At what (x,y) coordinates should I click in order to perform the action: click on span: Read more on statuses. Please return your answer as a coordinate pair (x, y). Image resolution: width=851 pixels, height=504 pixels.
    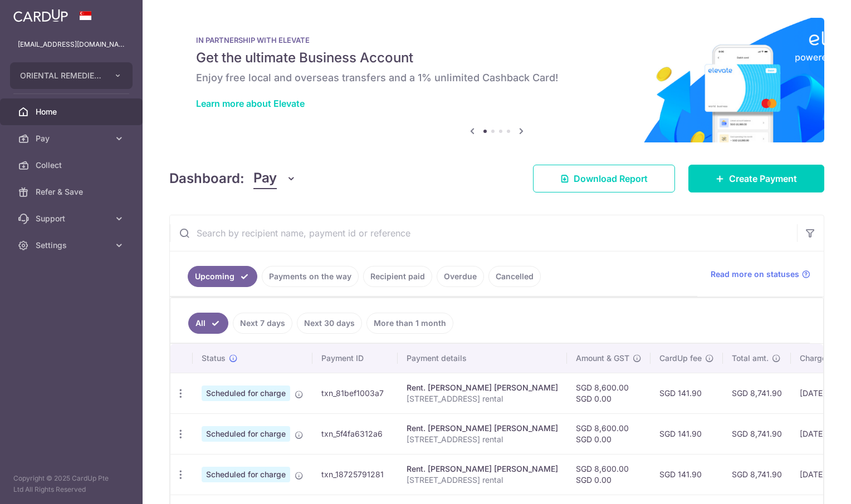
    Looking at the image, I should click on (755, 274).